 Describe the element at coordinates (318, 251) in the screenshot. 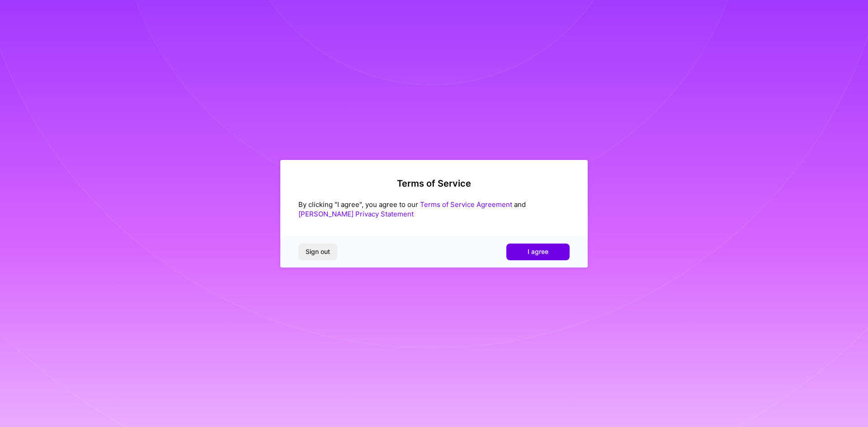

I see `button: Sign out` at that location.